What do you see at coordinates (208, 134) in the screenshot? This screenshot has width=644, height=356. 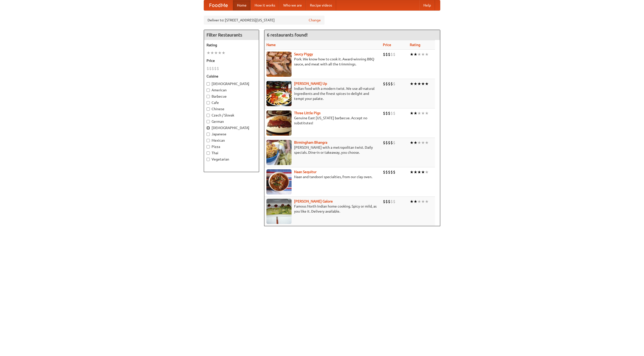 I see `input: Japanese` at bounding box center [208, 134].